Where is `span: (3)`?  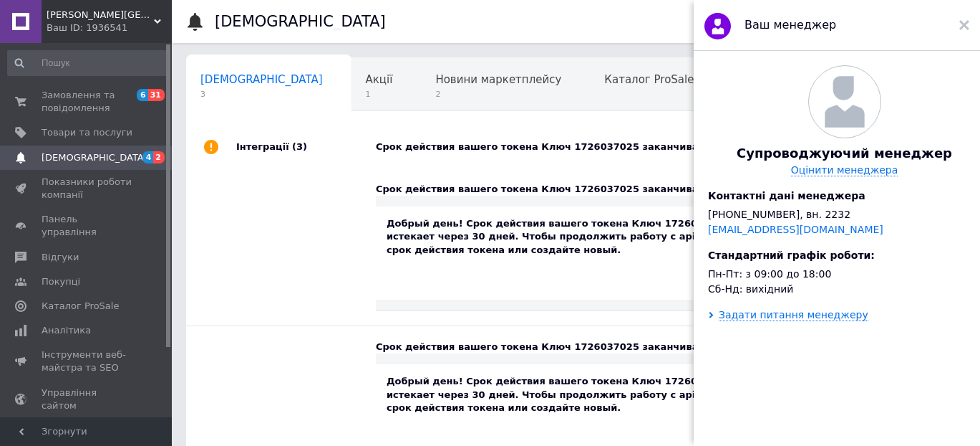 span: (3) is located at coordinates (299, 146).